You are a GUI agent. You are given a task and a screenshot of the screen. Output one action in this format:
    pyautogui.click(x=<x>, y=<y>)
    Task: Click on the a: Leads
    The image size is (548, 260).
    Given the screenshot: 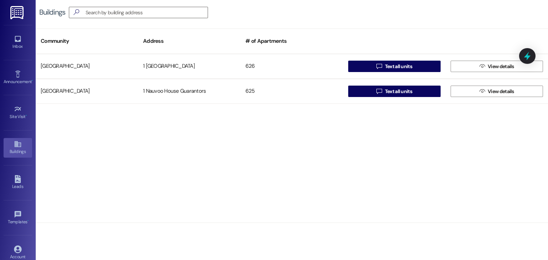 What is the action you would take?
    pyautogui.click(x=18, y=183)
    